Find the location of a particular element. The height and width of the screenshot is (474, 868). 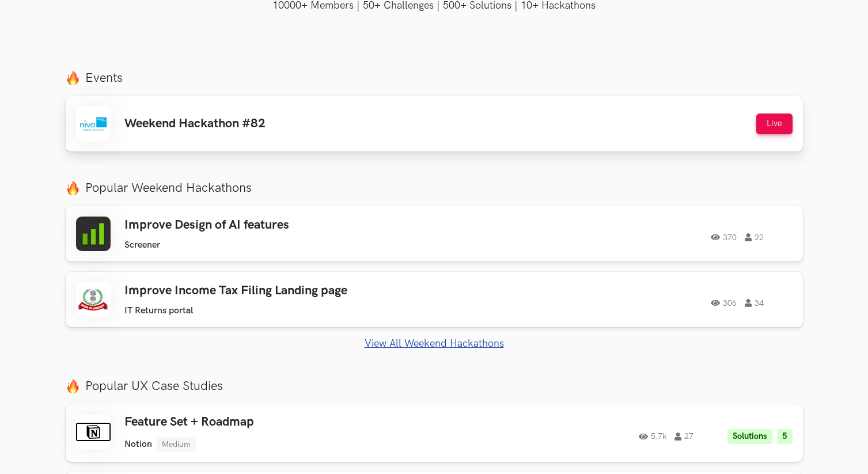

a: Feature Set + Roadmap Notion Medium 5.7k 27 Solutions 5 is located at coordinates (434, 432).